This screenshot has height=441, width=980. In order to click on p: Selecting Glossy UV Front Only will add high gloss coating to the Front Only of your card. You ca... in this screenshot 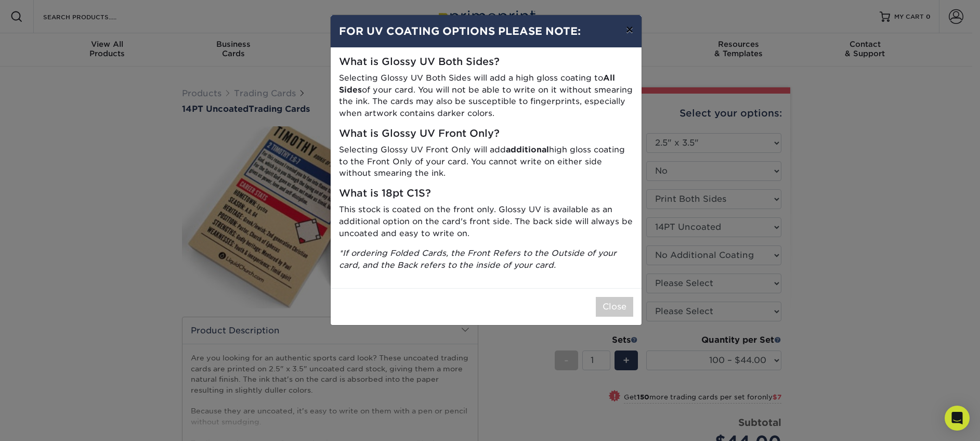, I will do `click(486, 162)`.